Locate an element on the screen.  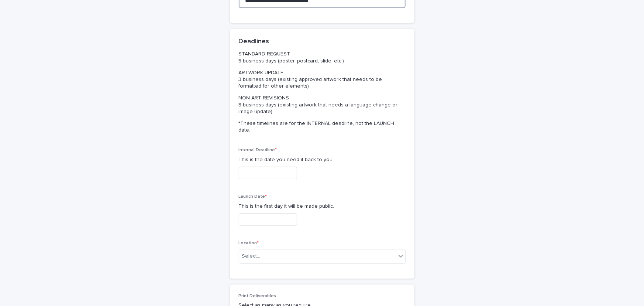
p: ARTWORK UPDATE 3 business days (existing approved artwork that needs to be formatted for other el... is located at coordinates (320, 80).